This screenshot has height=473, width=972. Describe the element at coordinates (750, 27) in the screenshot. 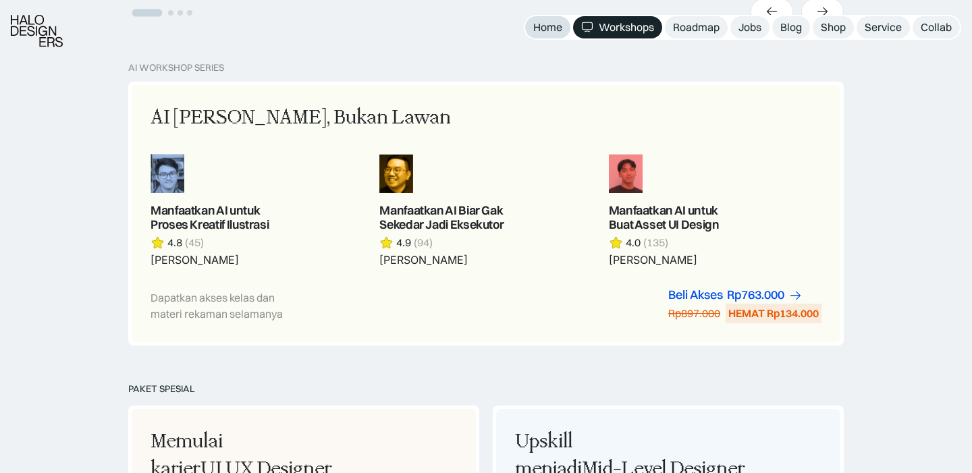

I see `div: Jobs` at that location.